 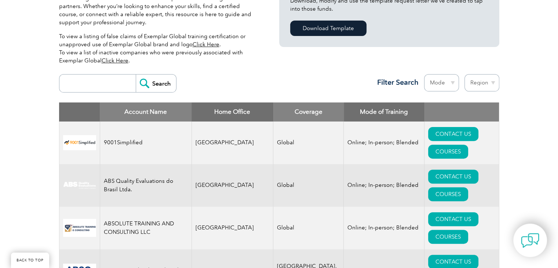 What do you see at coordinates (80, 185) in the screenshot?
I see `img: c92924ac-d9bc-ea11-a814-000d3a79823d-logo.jpg` at bounding box center [80, 185].